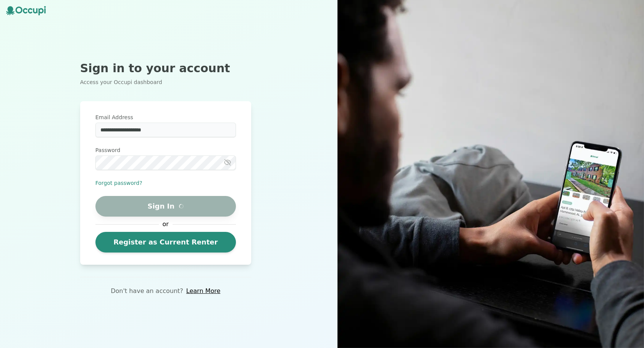 The height and width of the screenshot is (348, 644). I want to click on label: Password, so click(166, 150).